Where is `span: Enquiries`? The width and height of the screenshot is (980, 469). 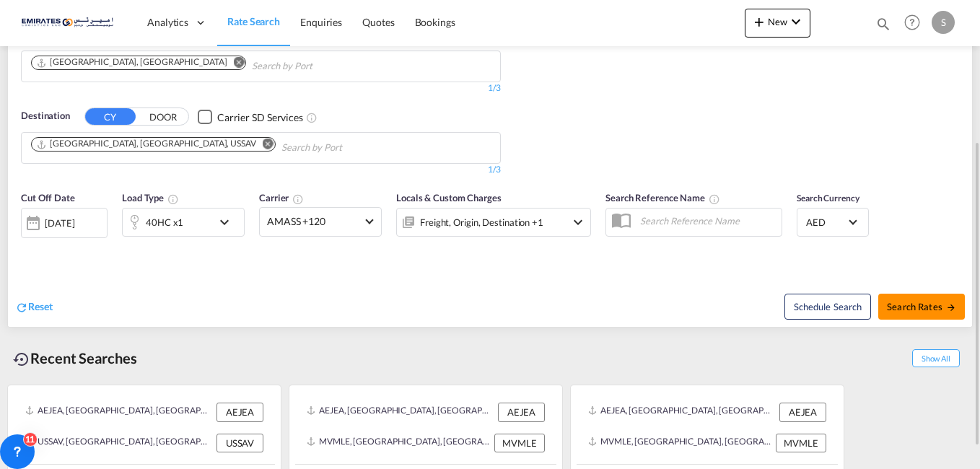 span: Enquiries is located at coordinates (321, 22).